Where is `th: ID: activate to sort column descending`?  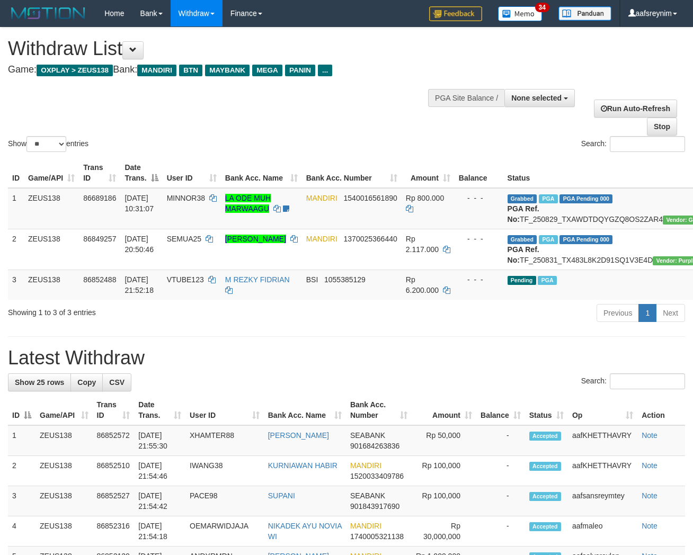
th: ID: activate to sort column descending is located at coordinates (22, 410).